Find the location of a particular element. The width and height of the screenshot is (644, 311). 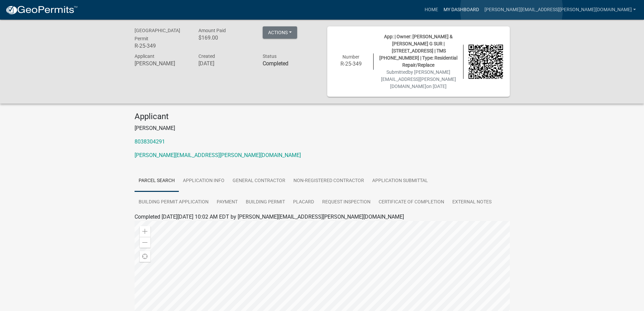

a: 8038304291 is located at coordinates (150, 142).